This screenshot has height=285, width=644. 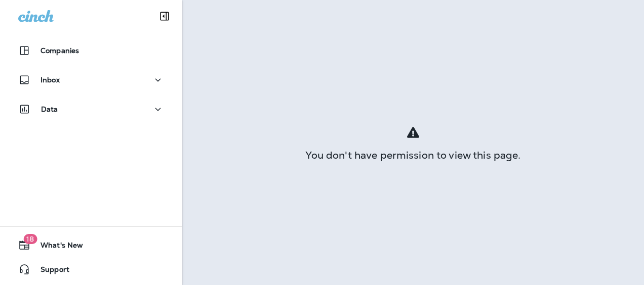 I want to click on span: 18, so click(x=30, y=239).